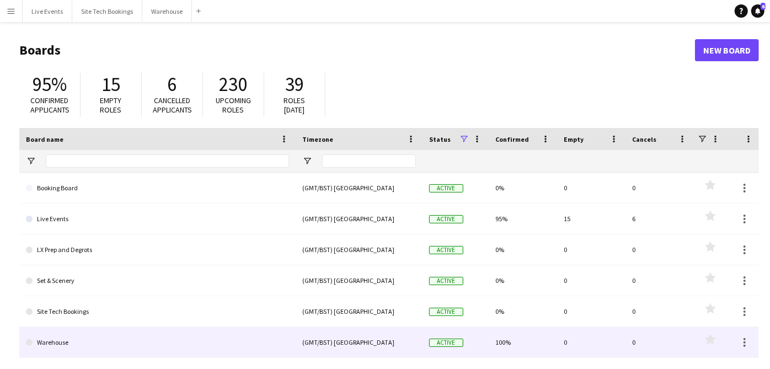  I want to click on a: LX Prep and Degrots, so click(157, 250).